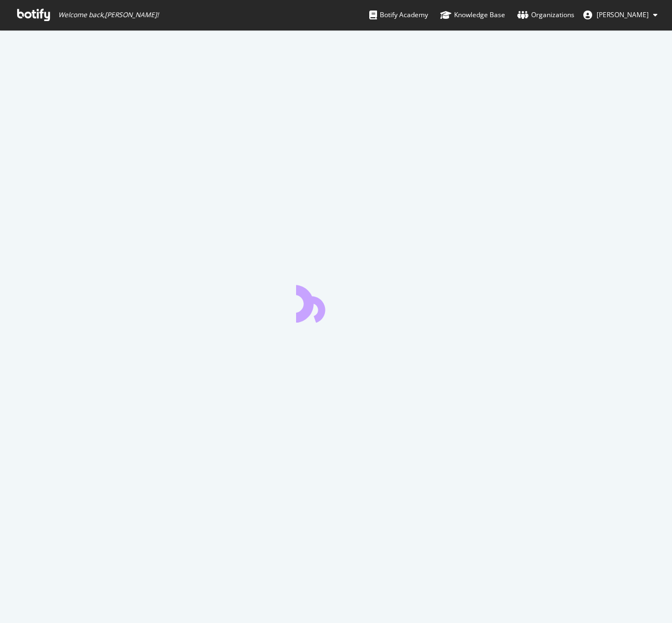 The image size is (672, 623). What do you see at coordinates (545, 15) in the screenshot?
I see `div: Organizations` at bounding box center [545, 15].